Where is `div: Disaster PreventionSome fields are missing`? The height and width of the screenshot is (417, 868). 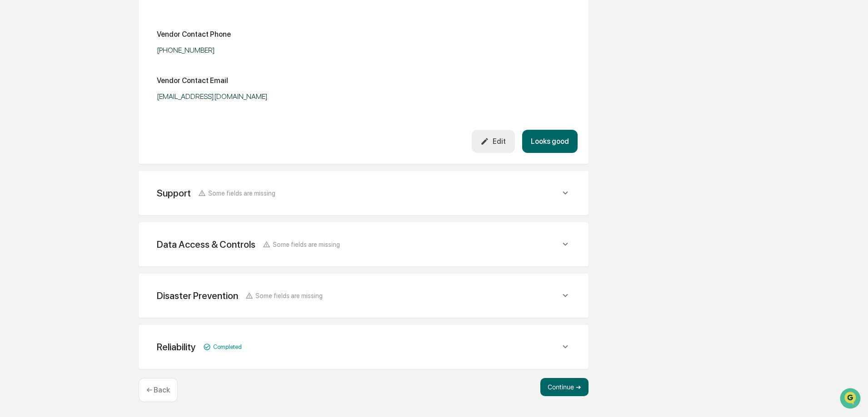 div: Disaster PreventionSome fields are missing is located at coordinates (364, 295).